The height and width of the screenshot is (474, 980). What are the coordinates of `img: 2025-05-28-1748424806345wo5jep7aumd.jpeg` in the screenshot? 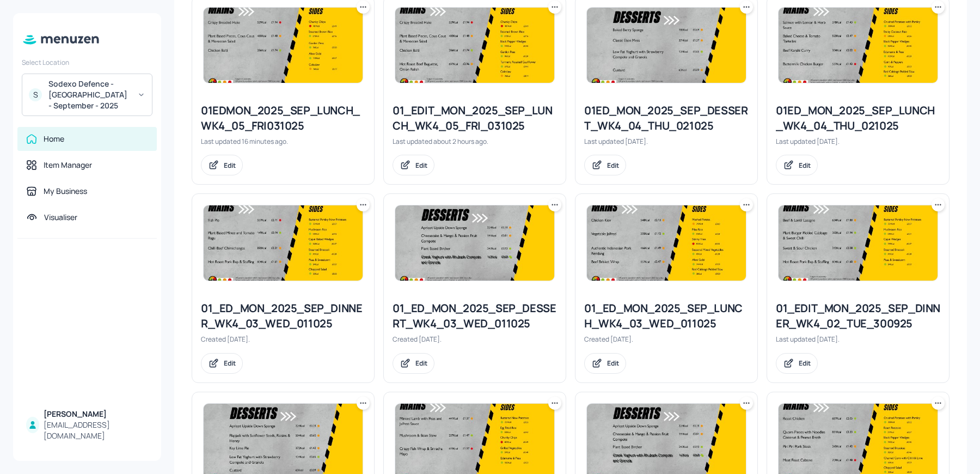 It's located at (858, 45).